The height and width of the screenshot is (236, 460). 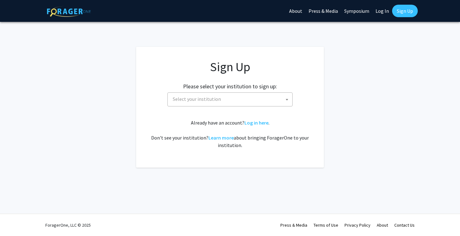 What do you see at coordinates (68, 225) in the screenshot?
I see `div: ForagerOne, LLC © 2025` at bounding box center [68, 225].